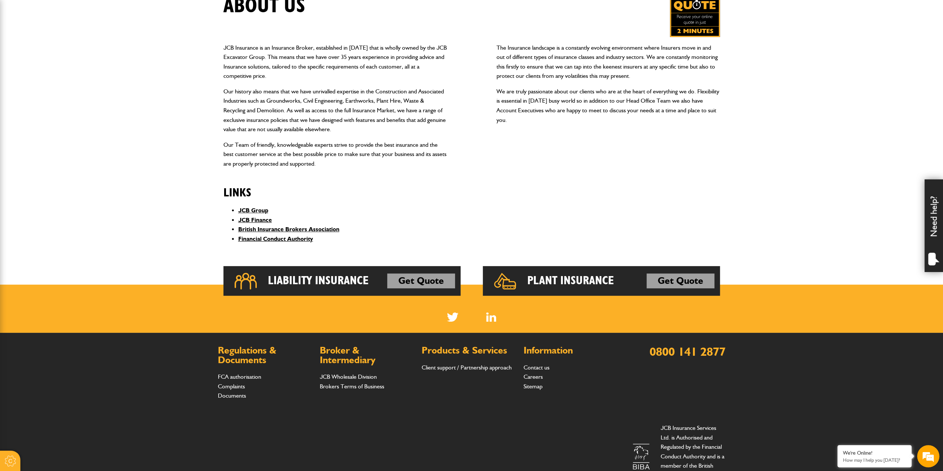  I want to click on a: 0800 141 2877, so click(688, 351).